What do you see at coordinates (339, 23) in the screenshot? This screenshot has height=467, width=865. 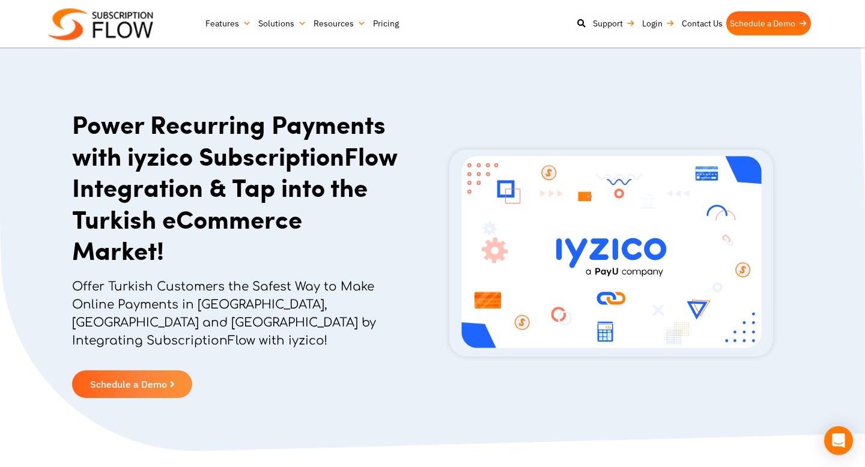 I see `a: Resources` at bounding box center [339, 23].